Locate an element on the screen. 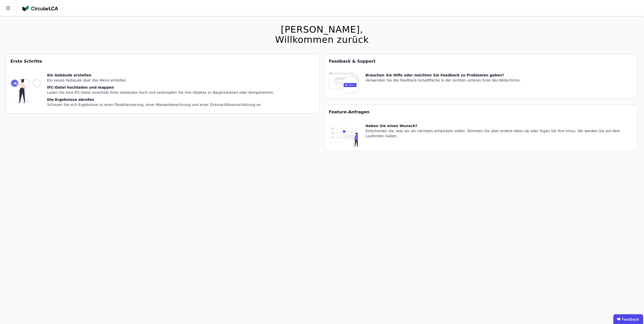  div: Entscheiden Sie, was wir als nächstes entwickeln sollen. Stimmen Sie über andere Ideen ab oder fü... is located at coordinates (499, 133).